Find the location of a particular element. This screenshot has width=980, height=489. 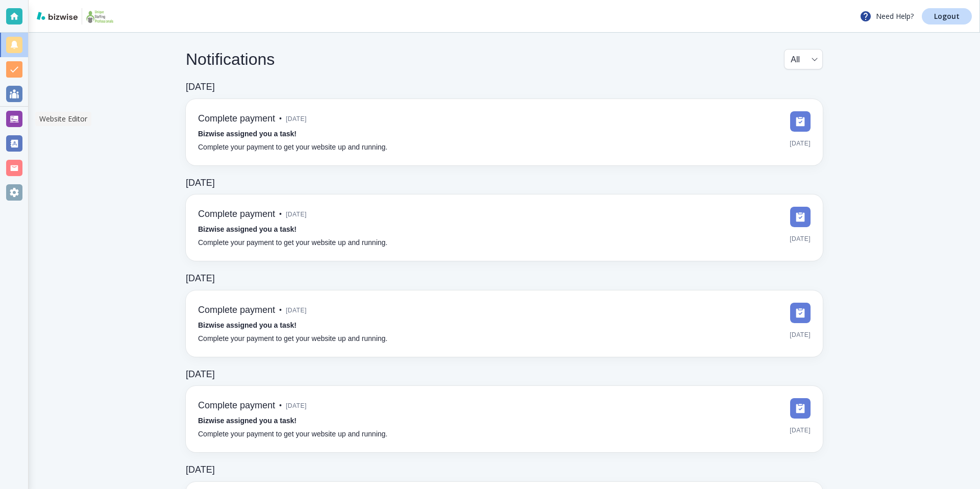

img: bizwise is located at coordinates (57, 16).